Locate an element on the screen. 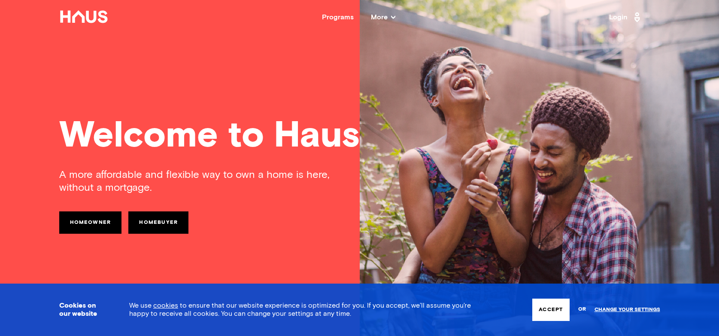 Image resolution: width=719 pixels, height=336 pixels. a: Homebuyer is located at coordinates (158, 222).